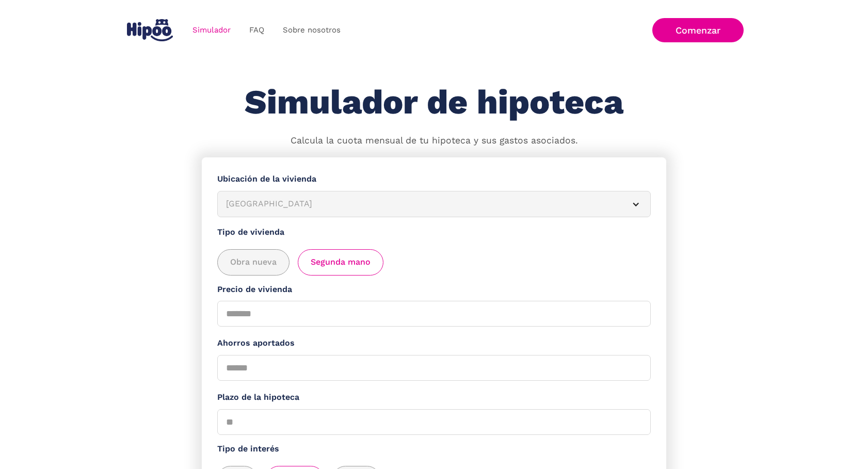  I want to click on a: Sobre nosotros, so click(312, 30).